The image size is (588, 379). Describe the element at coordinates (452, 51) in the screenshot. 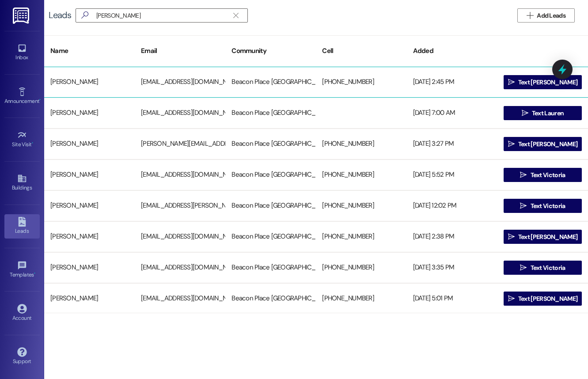

I see `div: Added` at that location.